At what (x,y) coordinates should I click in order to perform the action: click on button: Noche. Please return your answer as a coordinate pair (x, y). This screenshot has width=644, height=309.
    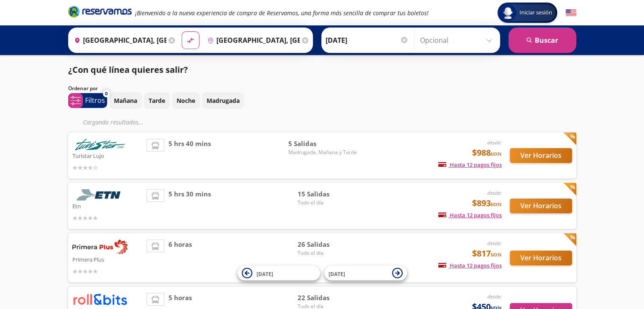
    Looking at the image, I should click on (186, 100).